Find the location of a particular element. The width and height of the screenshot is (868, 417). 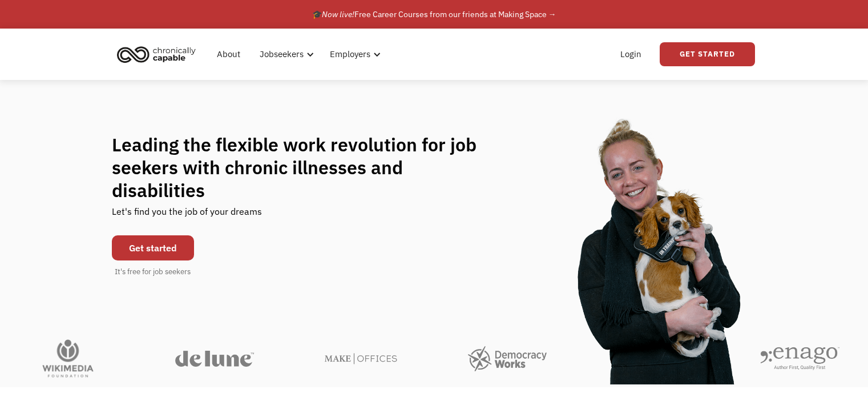

div: Let's find you the job of your dreams is located at coordinates (187, 215).